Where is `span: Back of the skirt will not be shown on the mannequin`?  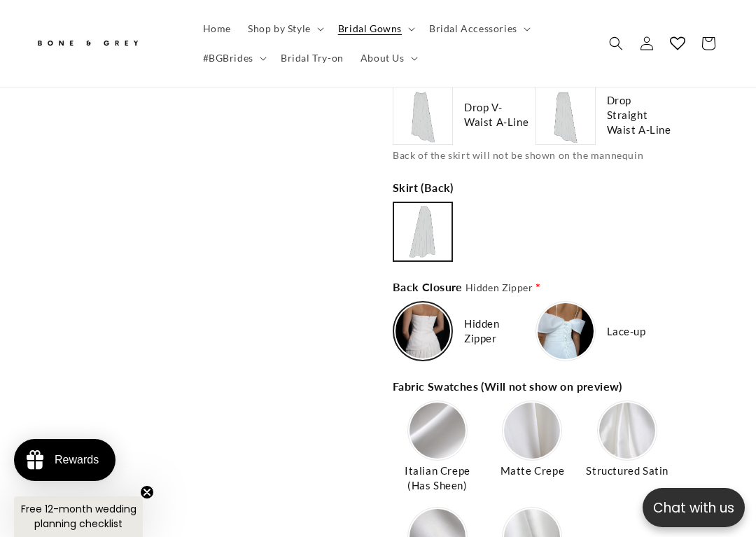
span: Back of the skirt will not be shown on the mannequin is located at coordinates (518, 155).